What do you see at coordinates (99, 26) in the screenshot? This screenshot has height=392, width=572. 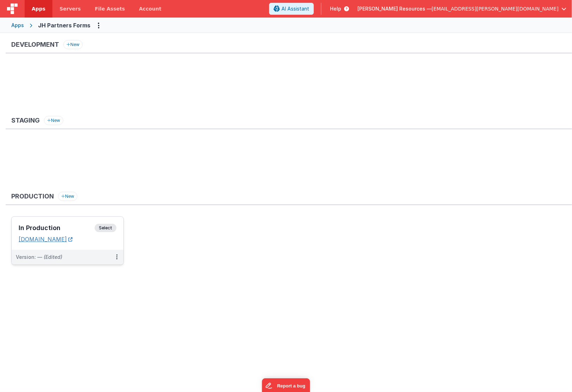 I see `button: Options` at bounding box center [99, 26].